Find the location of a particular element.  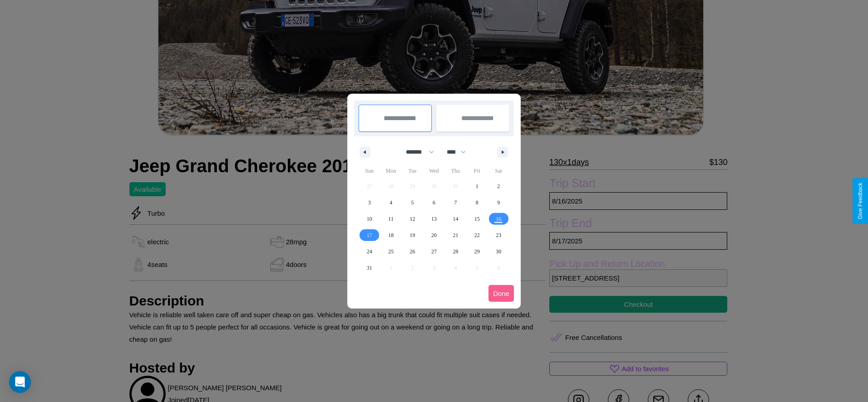

span: 16 is located at coordinates (498, 219).